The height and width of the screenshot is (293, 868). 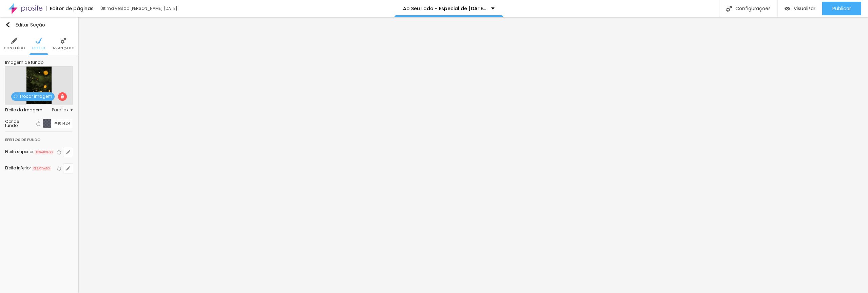 I want to click on span: Trocar imagem, so click(x=33, y=96).